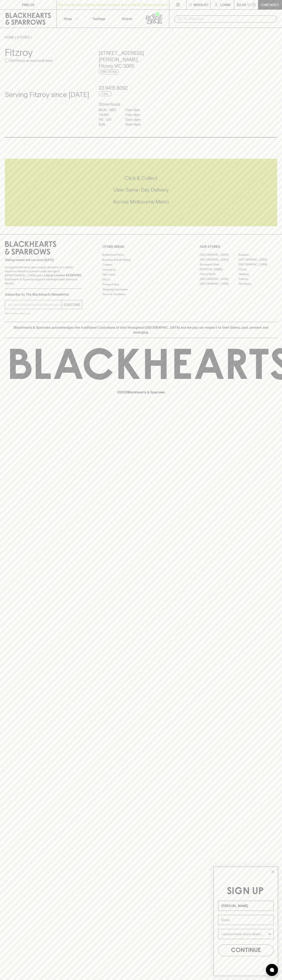 The height and width of the screenshot is (980, 282). Describe the element at coordinates (238, 247) in the screenshot. I see `p: OUR STORES` at that location.